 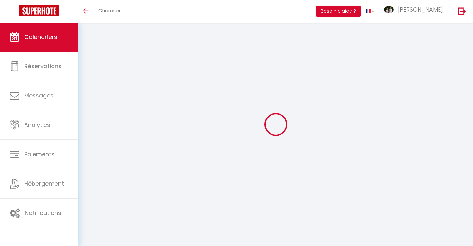 I want to click on span: Hébergement, so click(x=44, y=183).